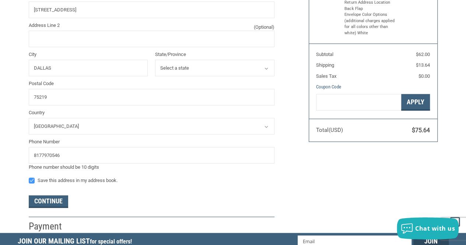 This screenshot has height=245, width=466. Describe the element at coordinates (423, 54) in the screenshot. I see `span: $62.00` at that location.